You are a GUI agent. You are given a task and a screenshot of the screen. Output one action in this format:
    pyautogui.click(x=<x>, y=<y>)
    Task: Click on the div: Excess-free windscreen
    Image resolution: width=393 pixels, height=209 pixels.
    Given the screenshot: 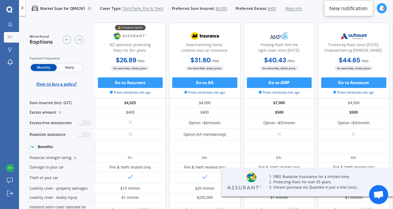 What is the action you would take?
    pyautogui.click(x=59, y=123)
    